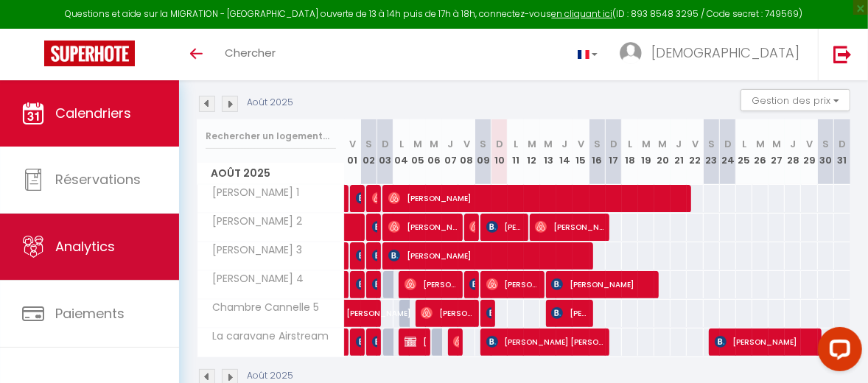  Describe the element at coordinates (262, 308) in the screenshot. I see `span: Chambre Cannelle 5` at that location.